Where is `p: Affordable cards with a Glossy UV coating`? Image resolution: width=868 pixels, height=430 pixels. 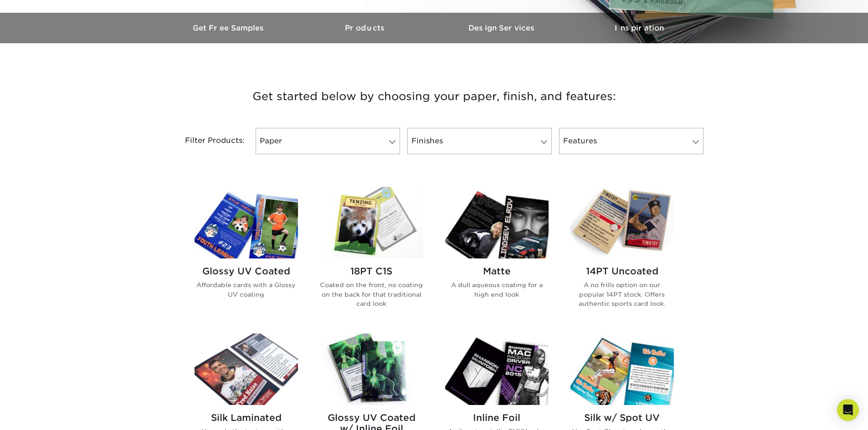
p: Affordable cards with a Glossy UV coating is located at coordinates (246, 290).